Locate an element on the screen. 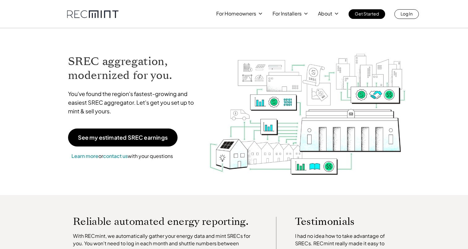 This screenshot has width=468, height=249. a: Log In is located at coordinates (407, 14).